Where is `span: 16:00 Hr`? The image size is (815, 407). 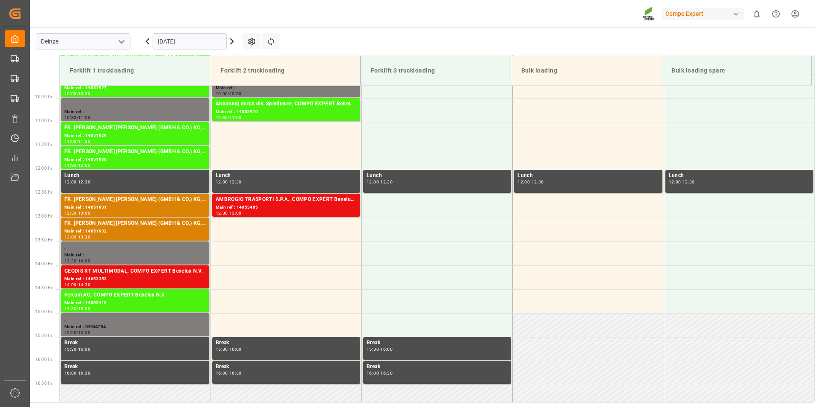
span: 16:00 Hr is located at coordinates (43, 359).